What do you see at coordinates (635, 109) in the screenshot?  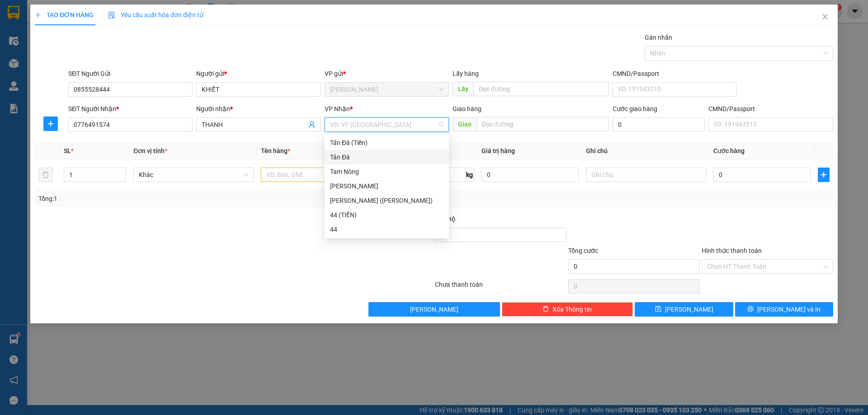 I see `label: Cước giao hàng` at bounding box center [635, 109].